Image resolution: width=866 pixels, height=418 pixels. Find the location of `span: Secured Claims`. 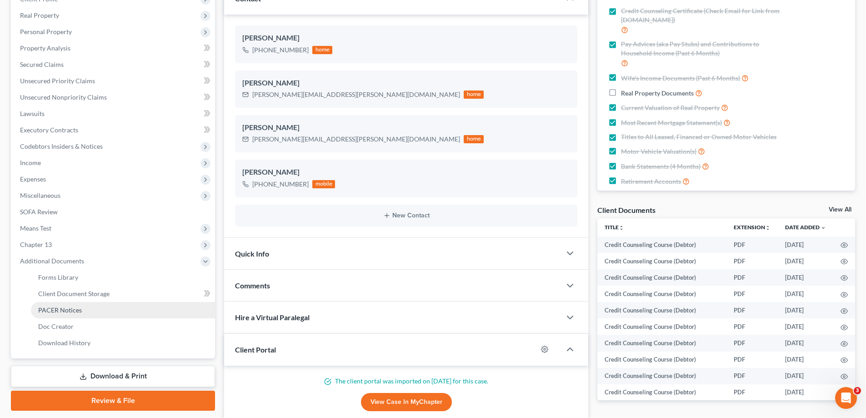

span: Secured Claims is located at coordinates (42, 64).